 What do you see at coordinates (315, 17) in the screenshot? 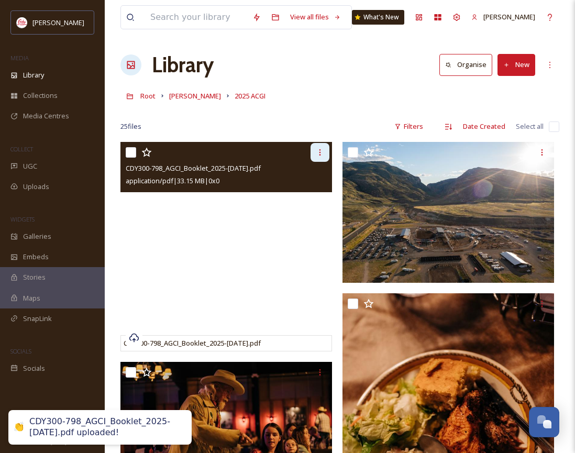
I see `div: View all files` at bounding box center [315, 17].